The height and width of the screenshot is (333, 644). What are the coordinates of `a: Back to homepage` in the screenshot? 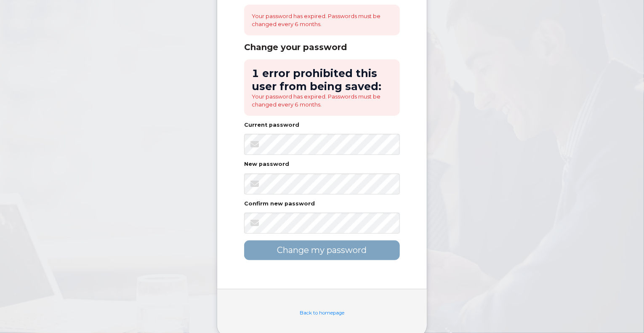 It's located at (322, 313).